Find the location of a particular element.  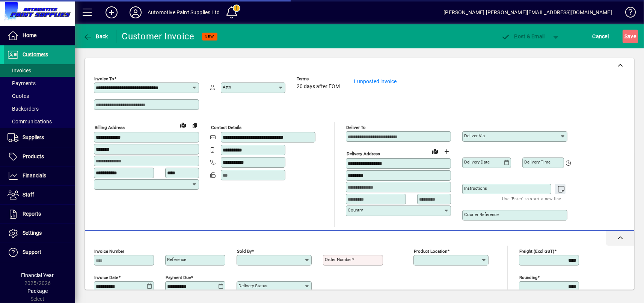

mat-label: Delivery date is located at coordinates (477, 162).